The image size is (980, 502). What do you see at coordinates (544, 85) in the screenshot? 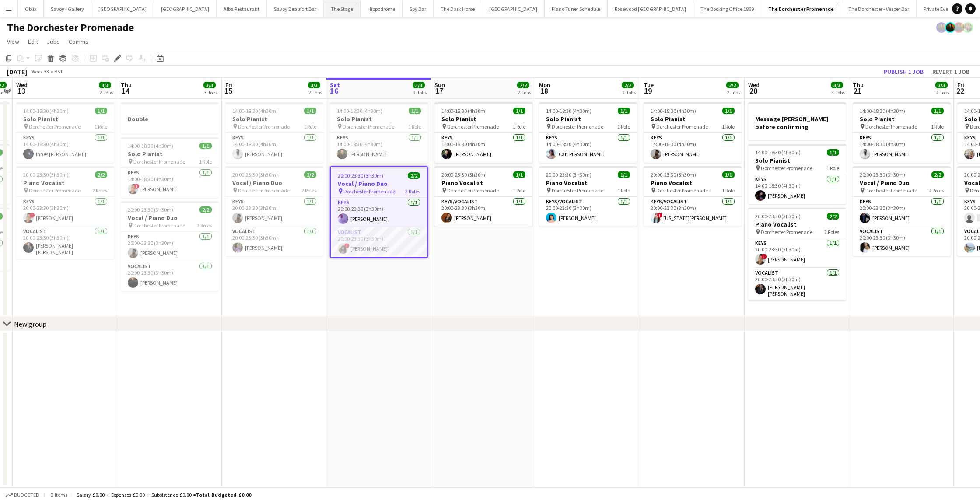
I see `span: Mon` at bounding box center [544, 85].